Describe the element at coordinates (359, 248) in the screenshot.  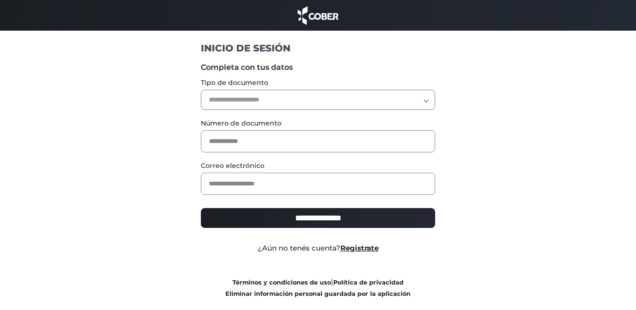
I see `a: Registrate` at that location.